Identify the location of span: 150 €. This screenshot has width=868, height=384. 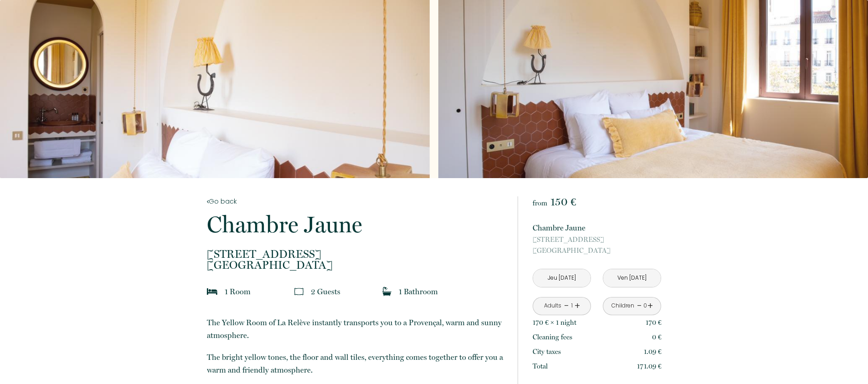
(564, 202).